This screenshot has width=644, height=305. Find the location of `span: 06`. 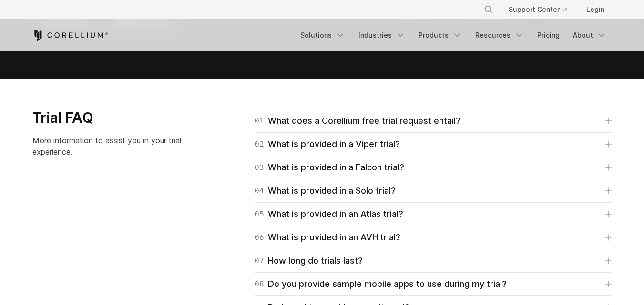

span: 06 is located at coordinates (259, 238).